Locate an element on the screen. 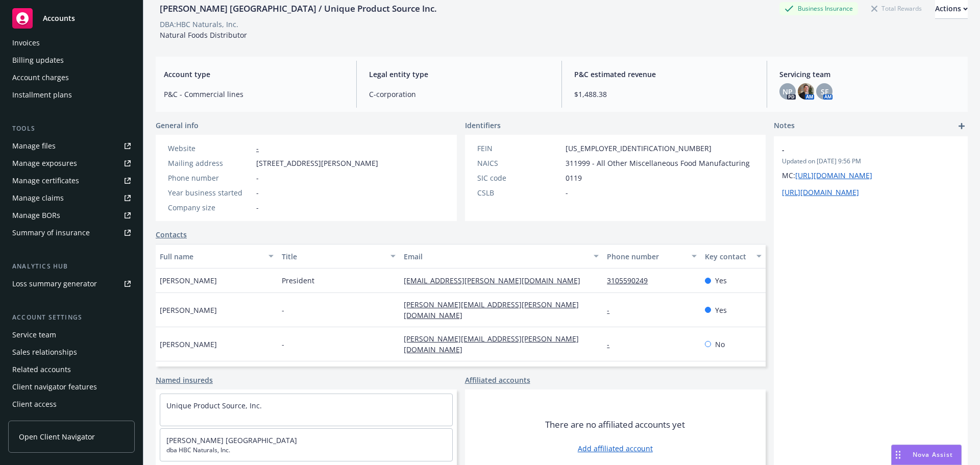  div: Website is located at coordinates (210, 148).